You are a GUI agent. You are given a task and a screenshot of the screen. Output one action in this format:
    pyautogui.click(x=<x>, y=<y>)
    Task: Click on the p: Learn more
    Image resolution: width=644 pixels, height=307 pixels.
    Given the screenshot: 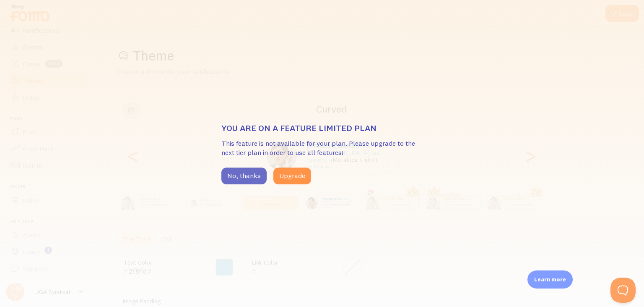 What is the action you would take?
    pyautogui.click(x=550, y=280)
    